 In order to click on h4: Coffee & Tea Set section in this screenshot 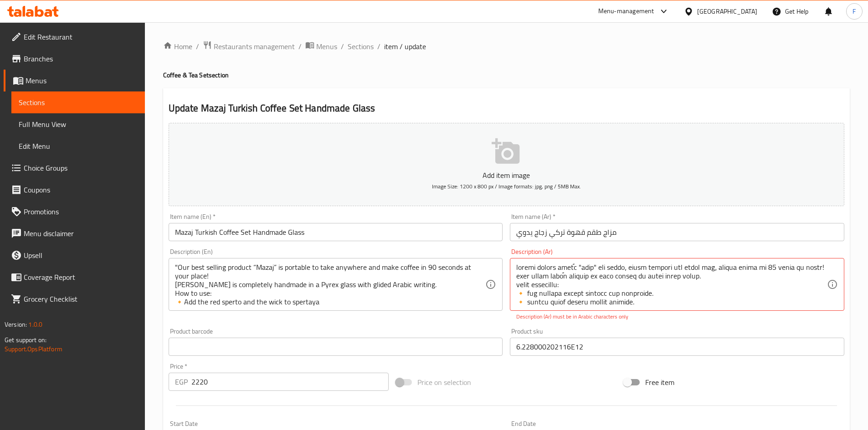, I will do `click(506, 75)`.